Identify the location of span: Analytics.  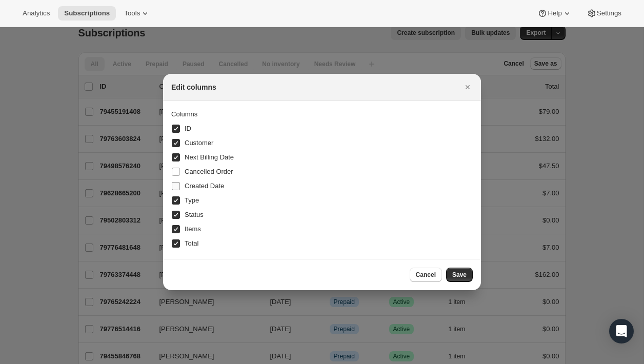
(36, 14).